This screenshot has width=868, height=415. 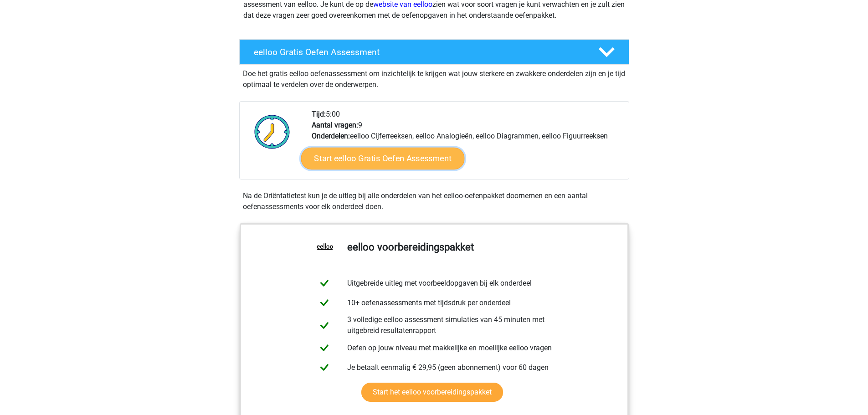 What do you see at coordinates (434, 52) in the screenshot?
I see `a: eelloo Gratis Oefen Assessment` at bounding box center [434, 52].